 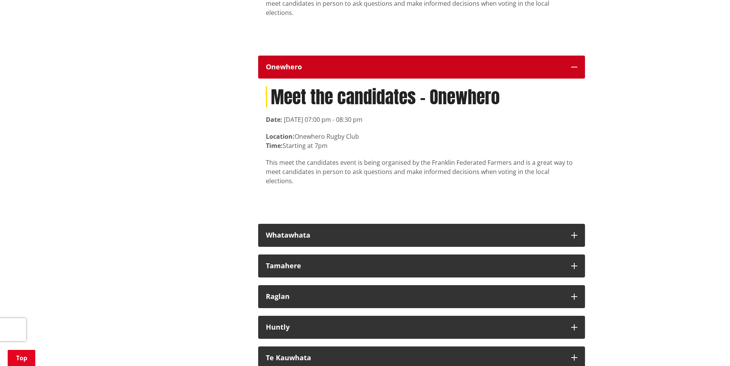 What do you see at coordinates (421, 327) in the screenshot?
I see `button: Huntly` at bounding box center [421, 327].